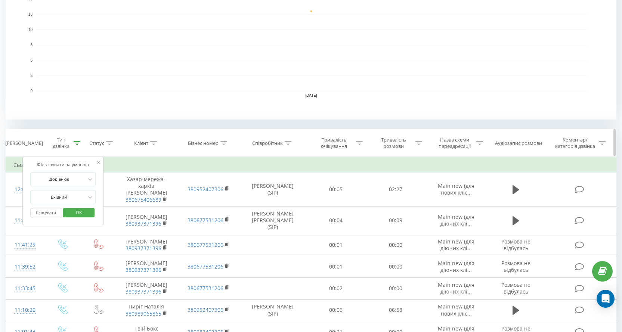 The height and width of the screenshot is (332, 622). What do you see at coordinates (146, 310) in the screenshot?
I see `td: Пиріг Наталія` at bounding box center [146, 310].